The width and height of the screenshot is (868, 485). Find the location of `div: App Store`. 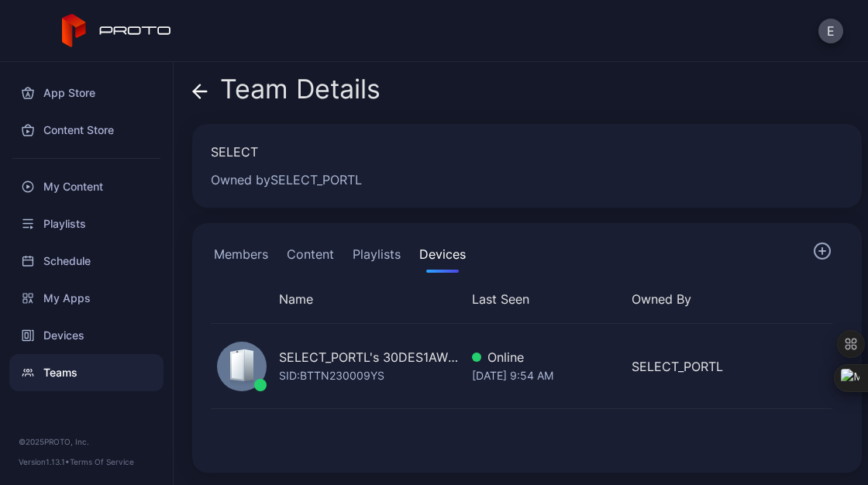

div: App Store is located at coordinates (86, 93).